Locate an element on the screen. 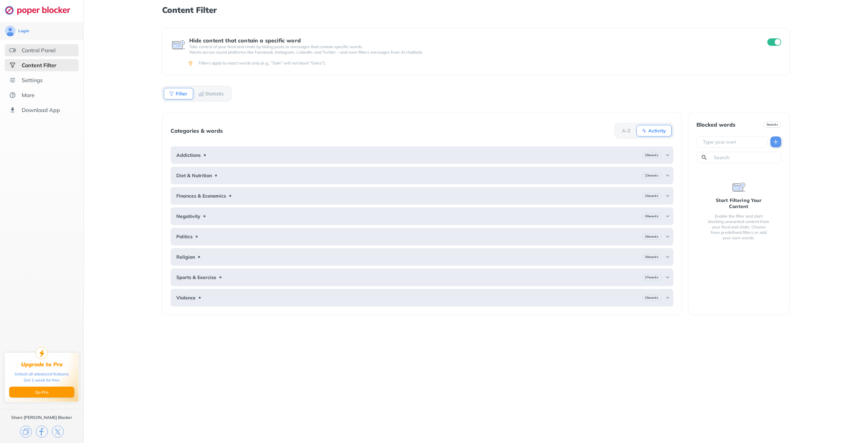 The image size is (868, 443). div: Content Filter is located at coordinates (39, 65).